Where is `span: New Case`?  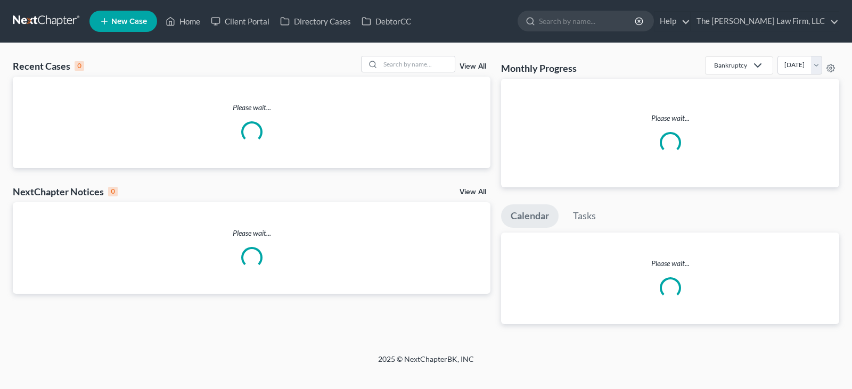
span: New Case is located at coordinates (129, 21).